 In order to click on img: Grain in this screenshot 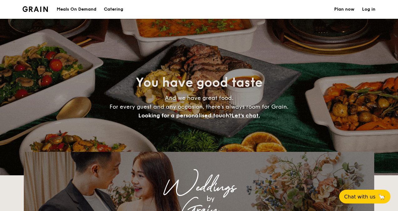, I will do `click(35, 9)`.